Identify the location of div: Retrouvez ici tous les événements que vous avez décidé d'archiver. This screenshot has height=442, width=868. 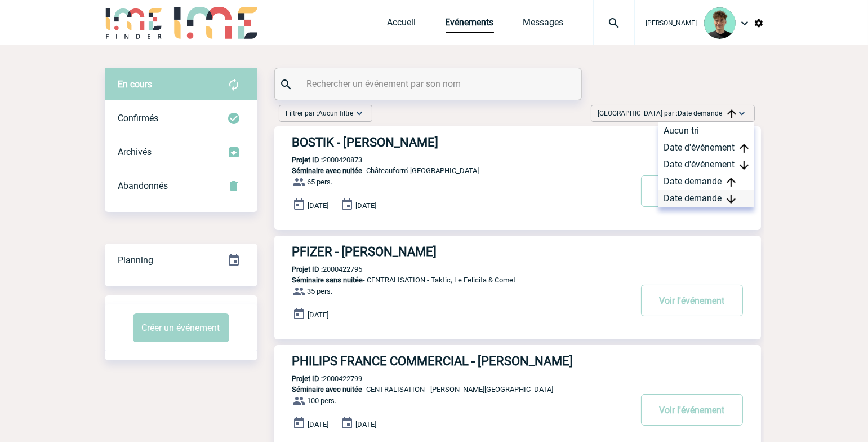
(181, 152).